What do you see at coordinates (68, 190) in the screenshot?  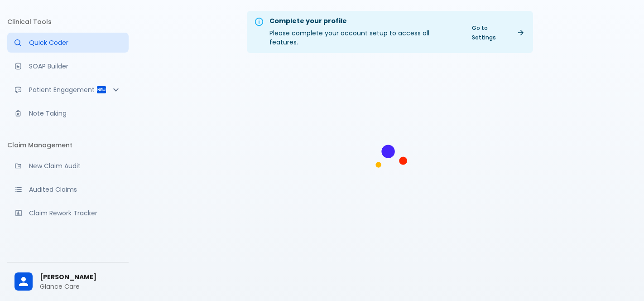 I see `a: View audited claims` at bounding box center [68, 190].